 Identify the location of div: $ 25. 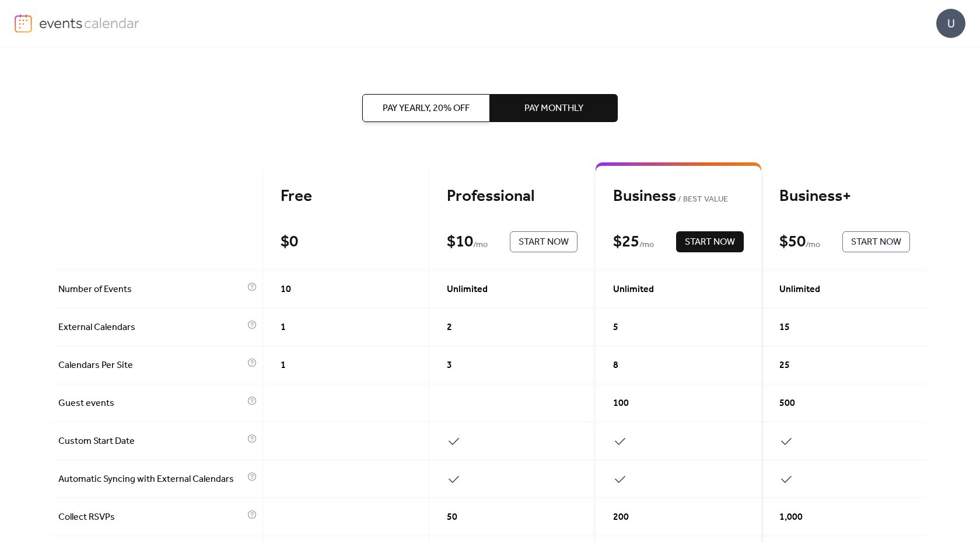
(626, 241).